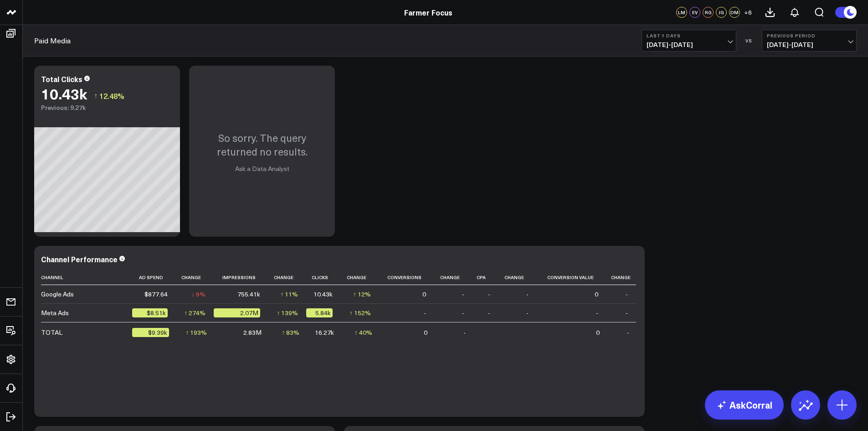 The height and width of the screenshot is (431, 868). Describe the element at coordinates (154, 277) in the screenshot. I see `th: Ad Spend` at that location.